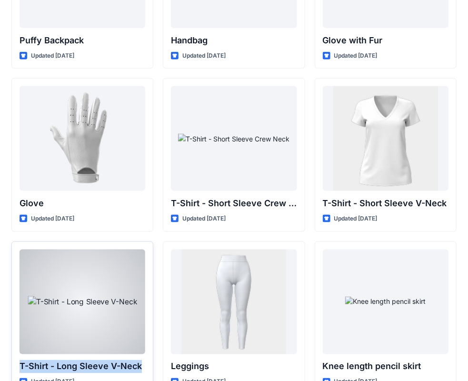 The image size is (468, 381). I want to click on p: Glove, so click(82, 203).